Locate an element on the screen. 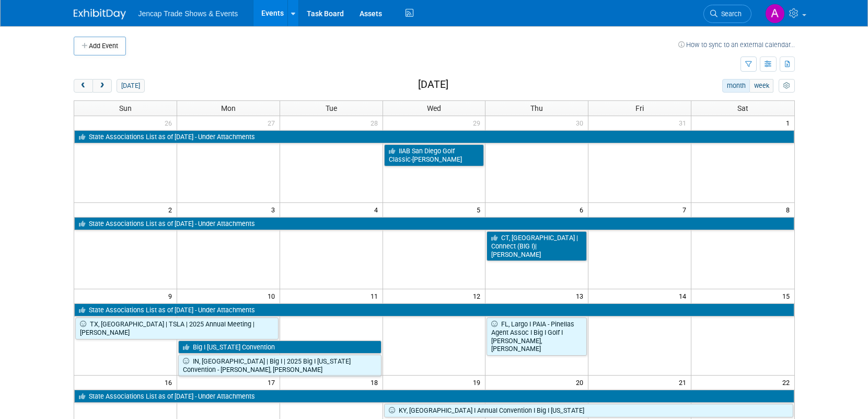 The image size is (868, 419). span: Thu is located at coordinates (536, 108).